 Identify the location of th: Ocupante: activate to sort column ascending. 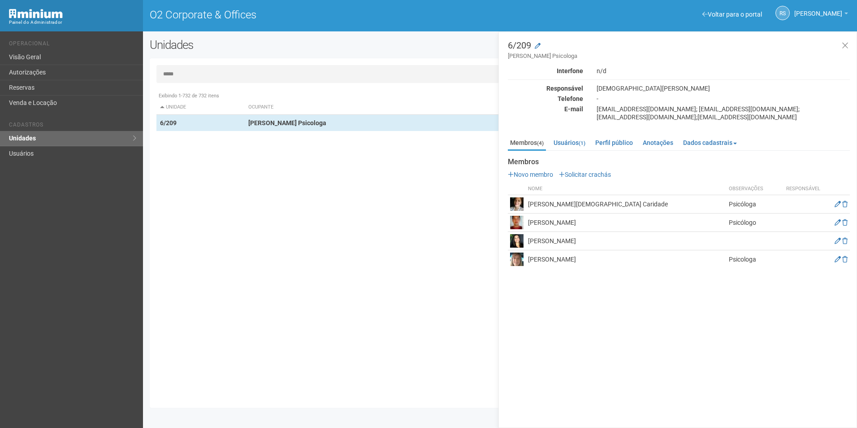
(396, 107).